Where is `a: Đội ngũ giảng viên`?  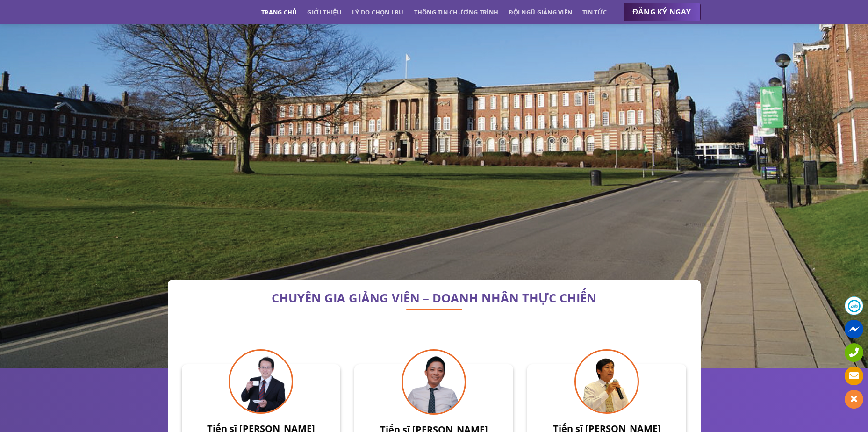 a: Đội ngũ giảng viên is located at coordinates (541, 12).